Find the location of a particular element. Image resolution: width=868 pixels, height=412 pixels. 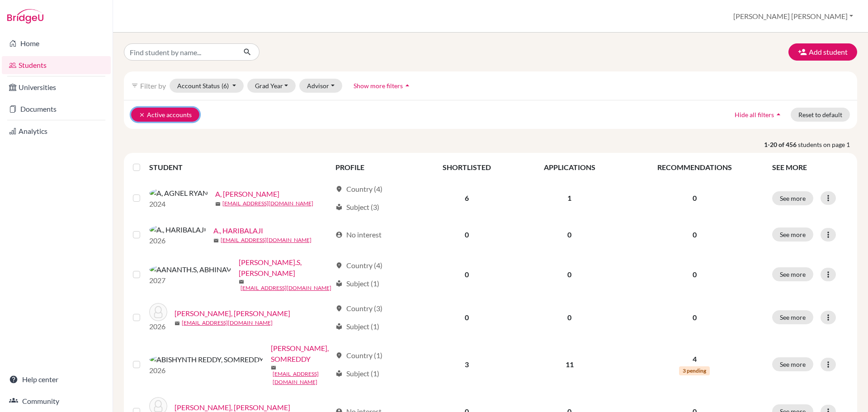

a: Students is located at coordinates (56, 65).